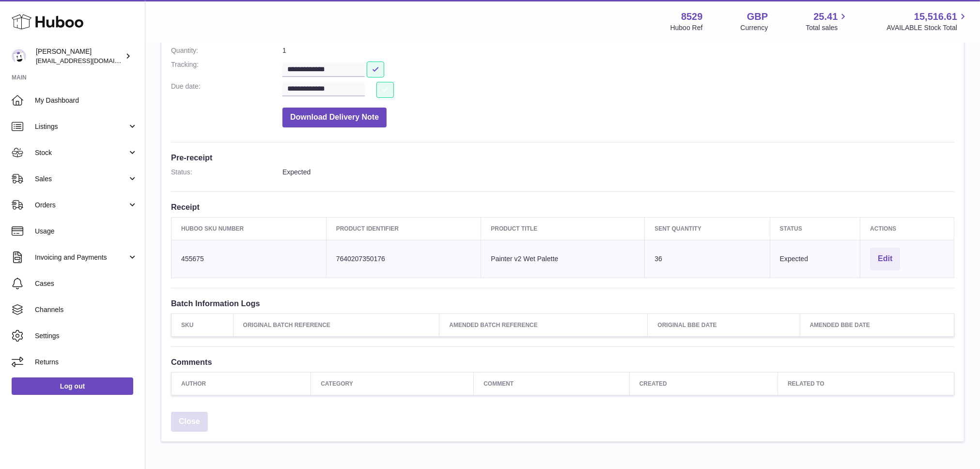 The height and width of the screenshot is (469, 980). Describe the element at coordinates (336, 324) in the screenshot. I see `th: Original Batch Reference` at that location.